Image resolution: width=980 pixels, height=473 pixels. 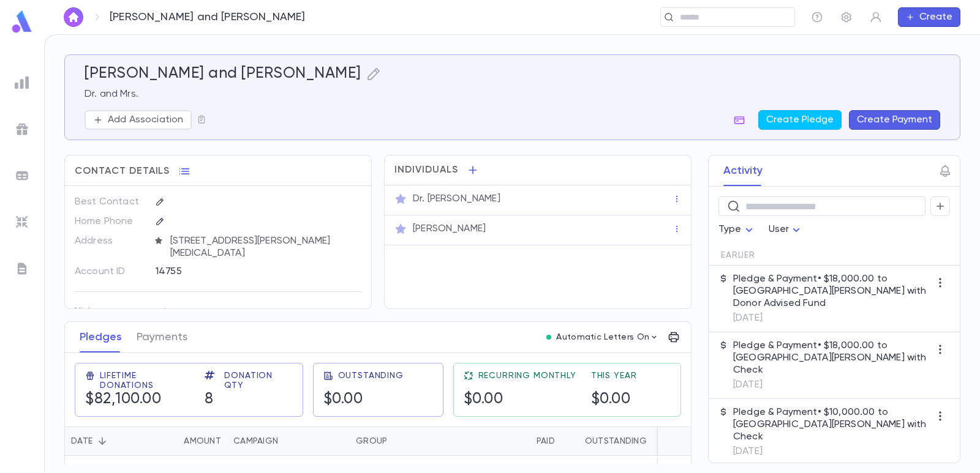 I want to click on img: imports_grey.530a8a0e642e233f2baf0ef88e8c9fcb.svg, so click(x=22, y=222).